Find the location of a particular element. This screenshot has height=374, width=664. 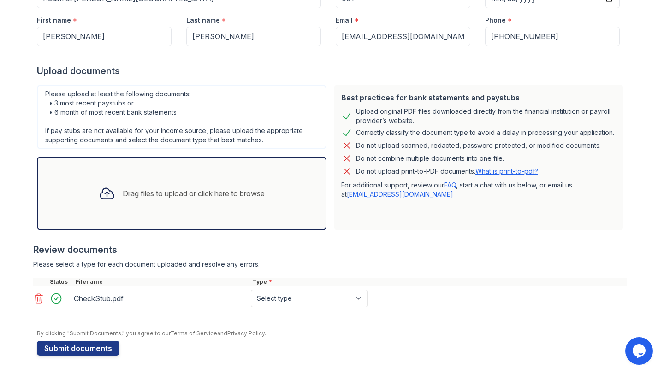

p: Do not upload print-to-PDF documents. is located at coordinates (447, 171).